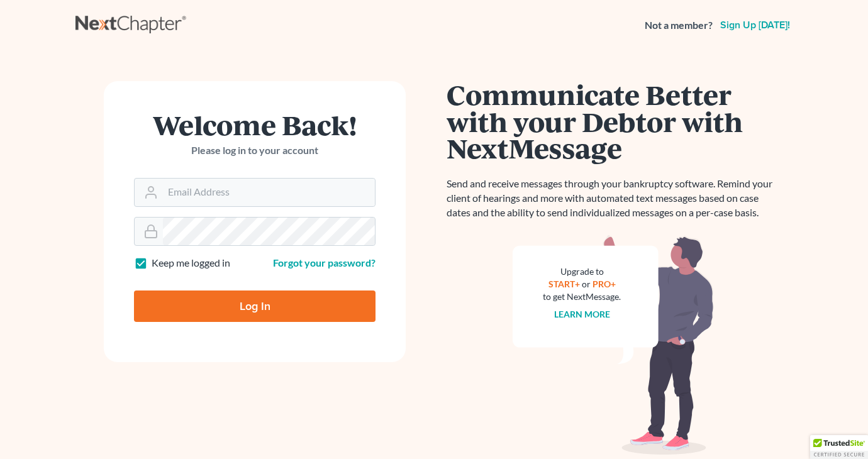  I want to click on label: Keep me logged in, so click(191, 263).